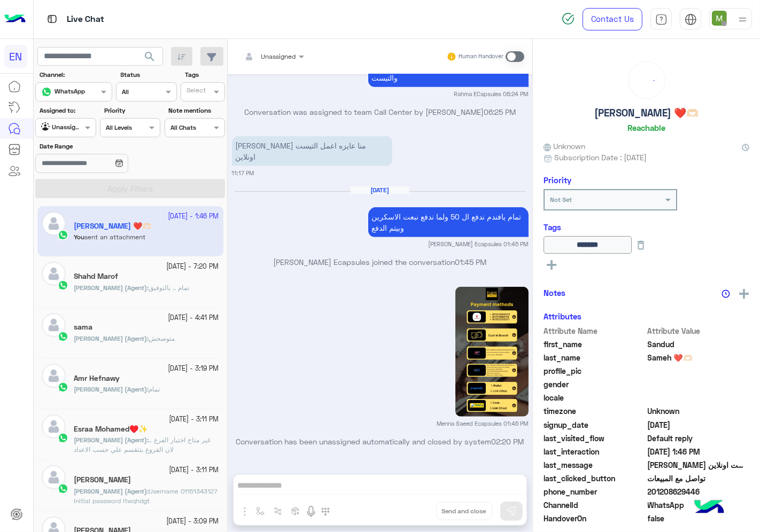  I want to click on label: Priority, so click(132, 111).